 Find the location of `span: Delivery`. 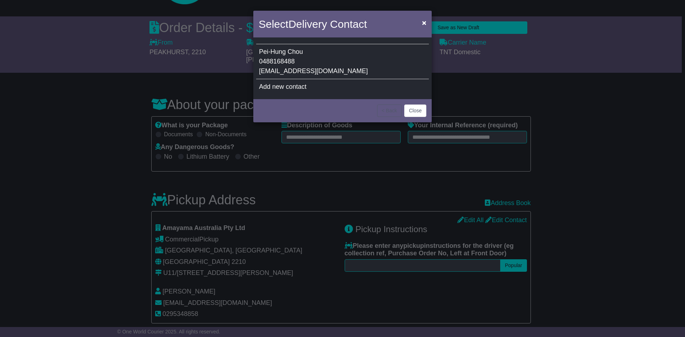

span: Delivery is located at coordinates (308, 24).